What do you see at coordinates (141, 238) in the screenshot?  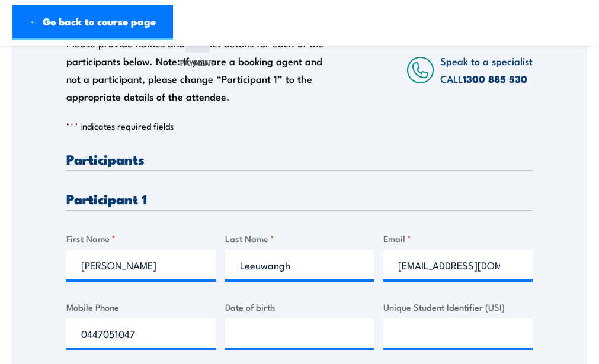 I see `label: First Name` at bounding box center [141, 238].